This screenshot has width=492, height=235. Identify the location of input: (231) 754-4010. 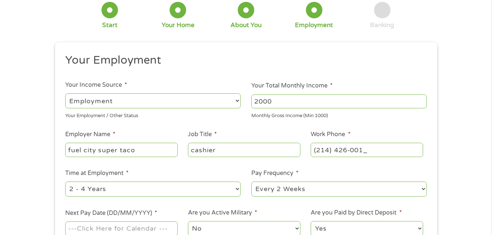
(367, 150).